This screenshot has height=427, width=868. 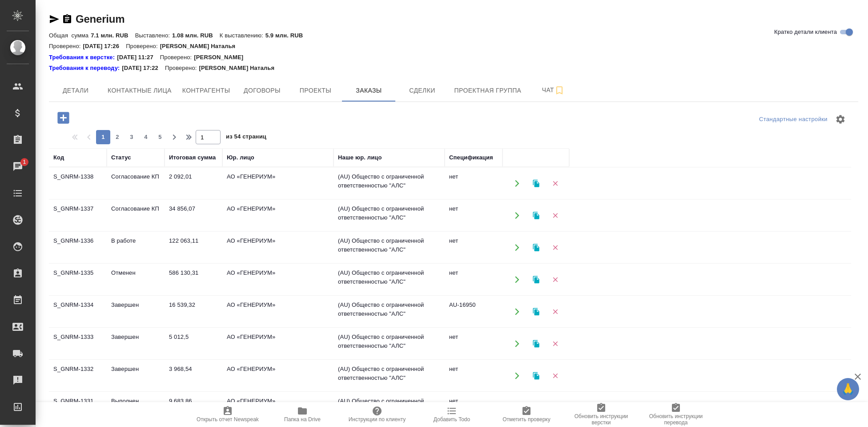 I want to click on td: S_GNRM-1336, so click(x=78, y=247).